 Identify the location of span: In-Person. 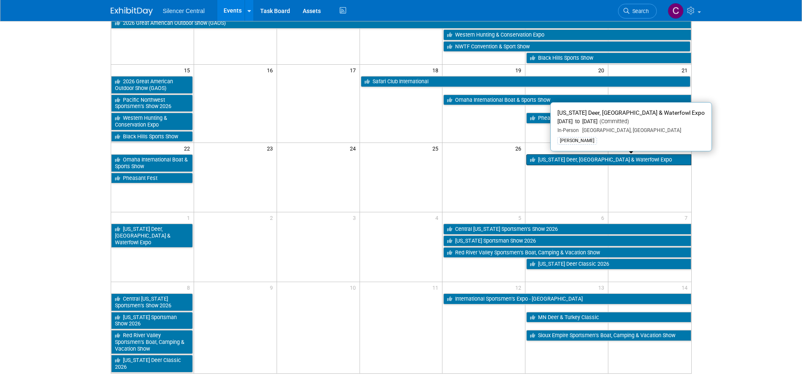
(568, 130).